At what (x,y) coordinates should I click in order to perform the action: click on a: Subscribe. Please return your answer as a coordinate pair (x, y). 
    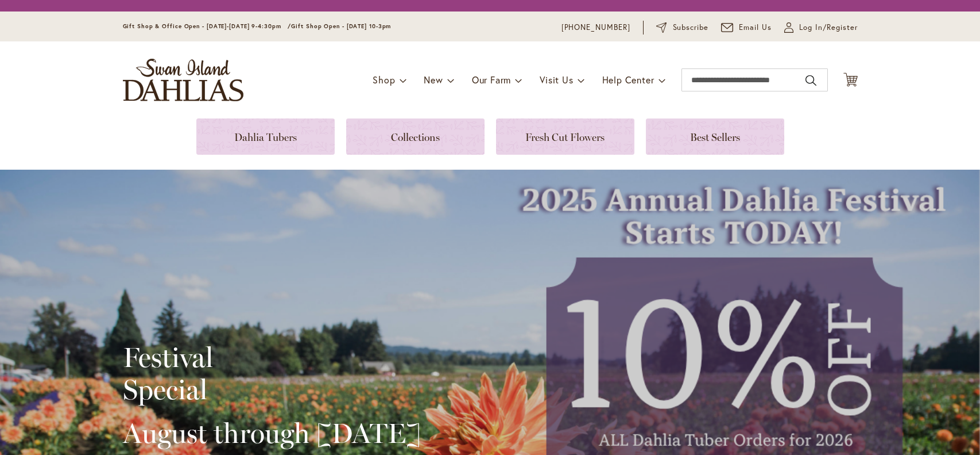
    Looking at the image, I should click on (682, 27).